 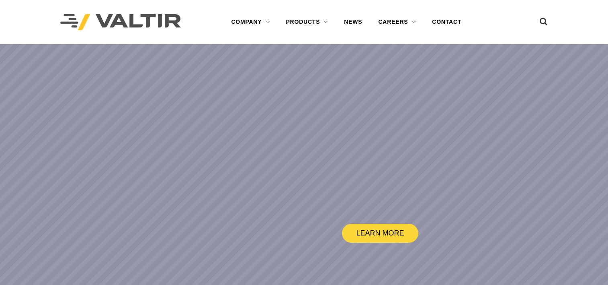 What do you see at coordinates (121, 22) in the screenshot?
I see `img: Valtir` at bounding box center [121, 22].